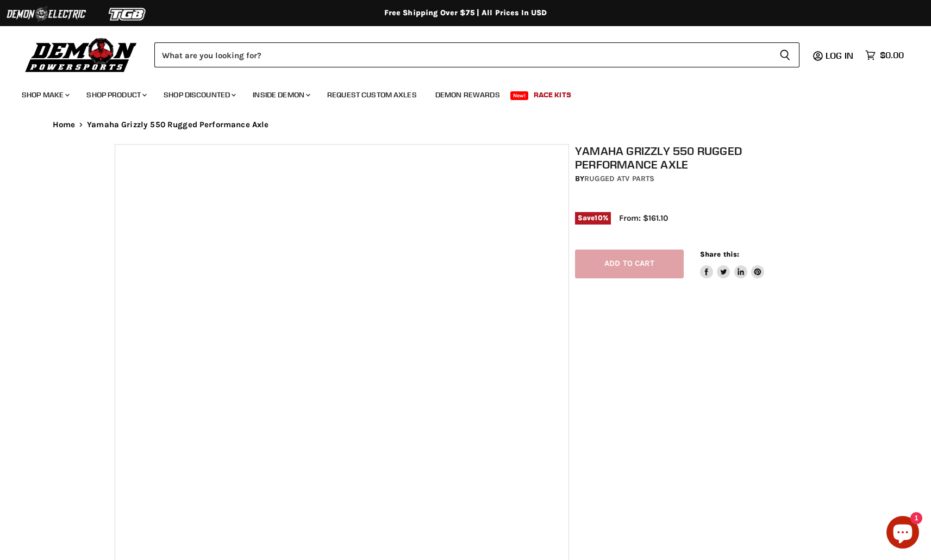 The image size is (931, 560). Describe the element at coordinates (892, 55) in the screenshot. I see `span: $0.00` at that location.